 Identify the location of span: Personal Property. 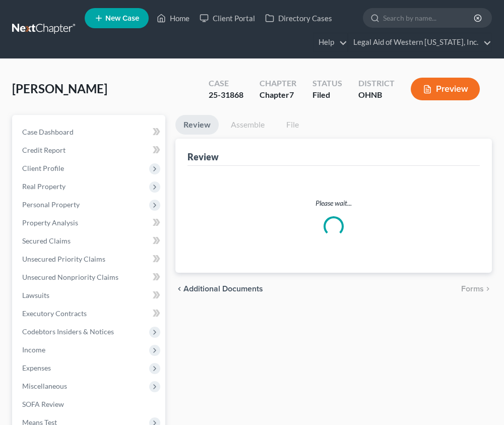
(51, 204).